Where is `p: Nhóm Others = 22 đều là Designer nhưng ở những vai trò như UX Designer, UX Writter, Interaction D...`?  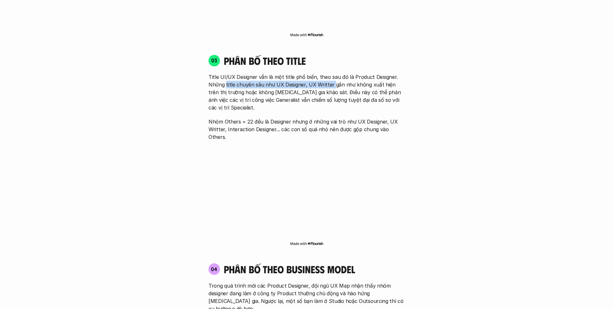
p: Nhóm Others = 22 đều là Designer nhưng ở những vai trò như UX Designer, UX Writter, Interaction D... is located at coordinates (307, 129).